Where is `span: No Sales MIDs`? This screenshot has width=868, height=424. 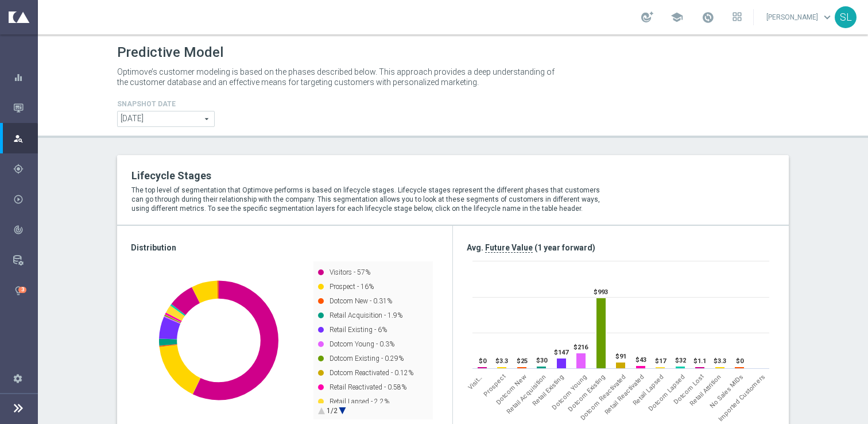
span: No Sales MIDs is located at coordinates (727, 392).